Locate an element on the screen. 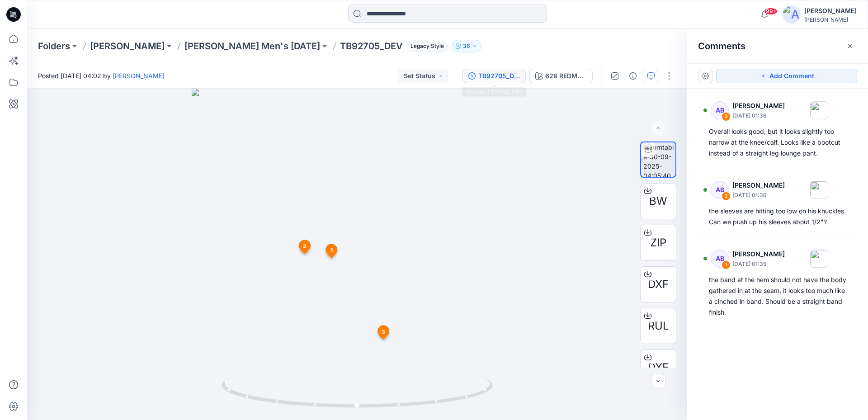 This screenshot has width=868, height=420. p: Folders is located at coordinates (54, 46).